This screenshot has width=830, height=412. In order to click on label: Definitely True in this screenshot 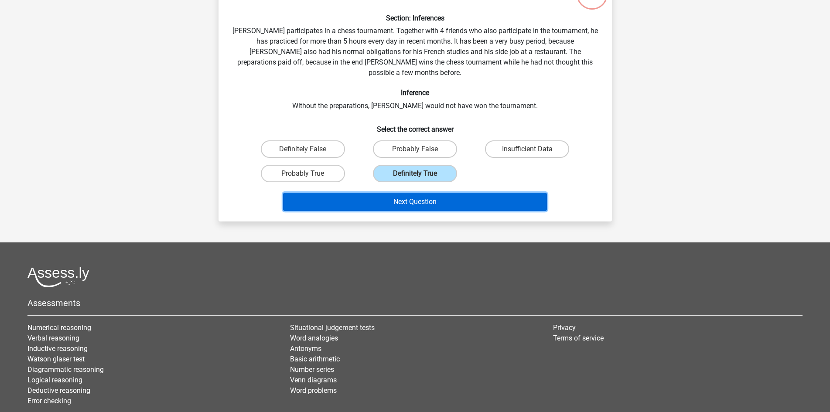, I will do `click(415, 174)`.